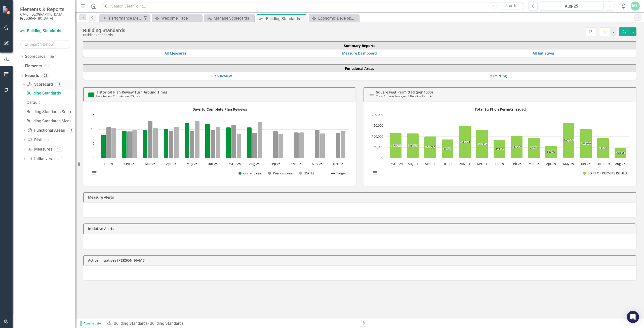 The height and width of the screenshot is (328, 644). Describe the element at coordinates (50, 112) in the screenshot. I see `a: Building Standards Snapshot` at that location.